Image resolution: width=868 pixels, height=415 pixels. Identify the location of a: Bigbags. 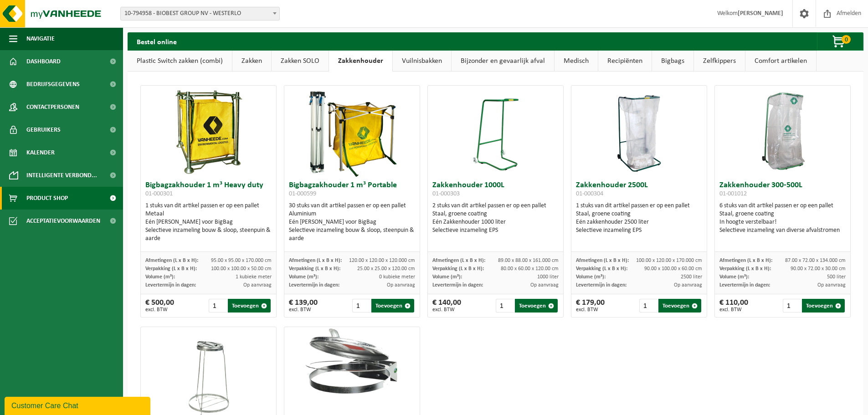
(673, 61).